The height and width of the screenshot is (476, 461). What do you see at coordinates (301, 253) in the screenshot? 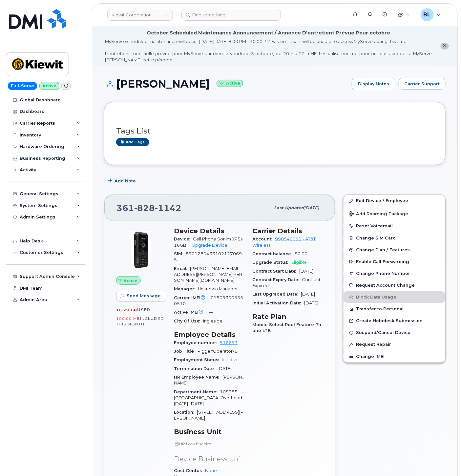
I see `span: $0.00` at bounding box center [301, 253].